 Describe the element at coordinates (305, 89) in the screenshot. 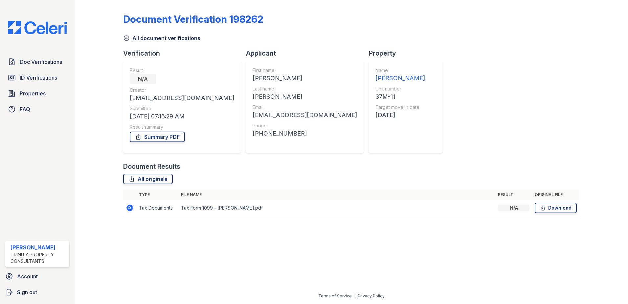

I see `div: Last name` at that location.